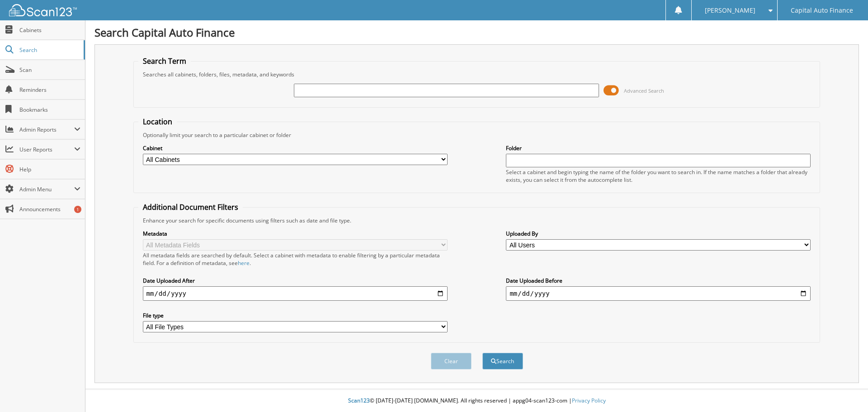 The image size is (868, 412). I want to click on input: end, so click(658, 294).